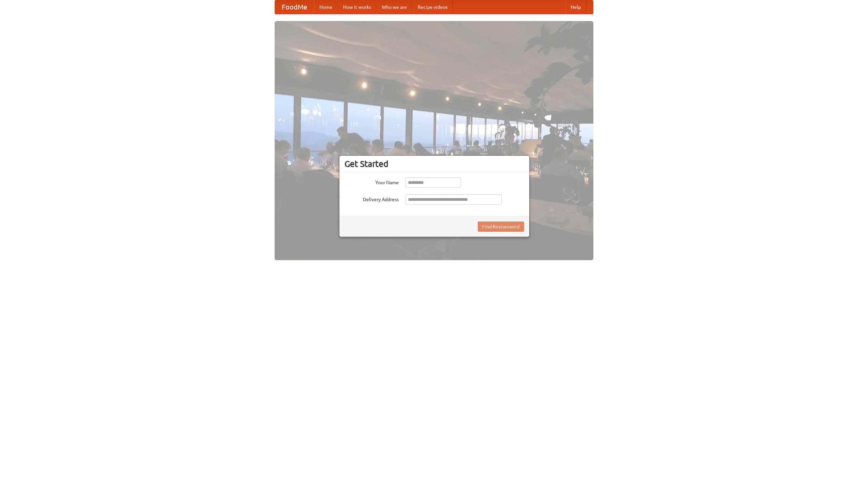 Image resolution: width=868 pixels, height=480 pixels. Describe the element at coordinates (394, 7) in the screenshot. I see `a: Who we are` at that location.